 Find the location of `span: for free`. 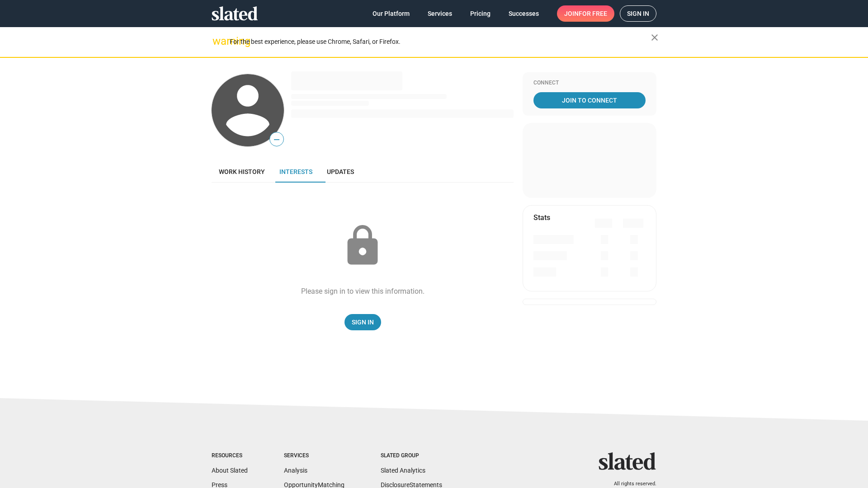

span: for free is located at coordinates (593, 13).